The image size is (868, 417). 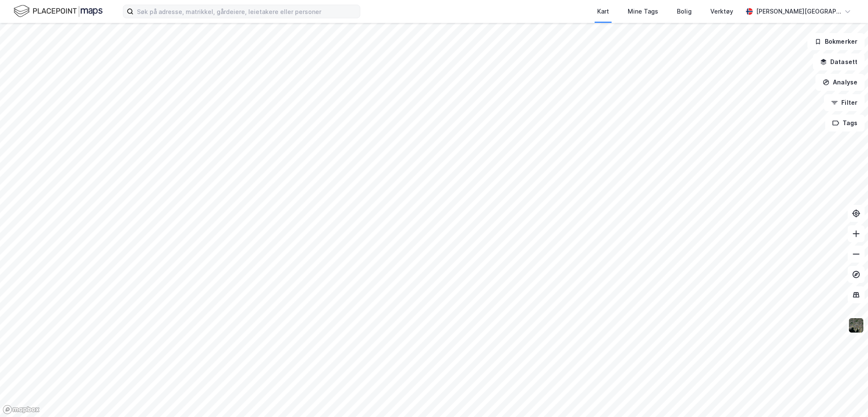 I want to click on div: Kart, so click(x=603, y=12).